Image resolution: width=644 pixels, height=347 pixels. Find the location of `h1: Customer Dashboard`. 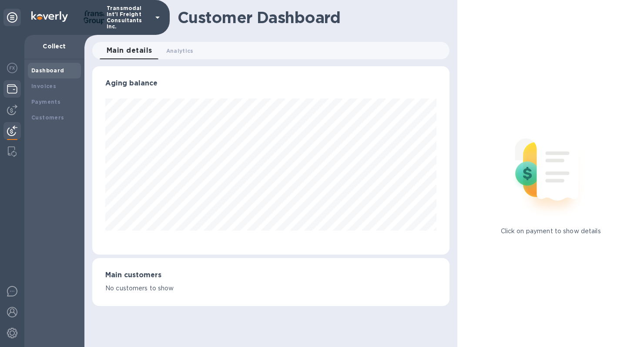

h1: Customer Dashboard is located at coordinates (310, 17).